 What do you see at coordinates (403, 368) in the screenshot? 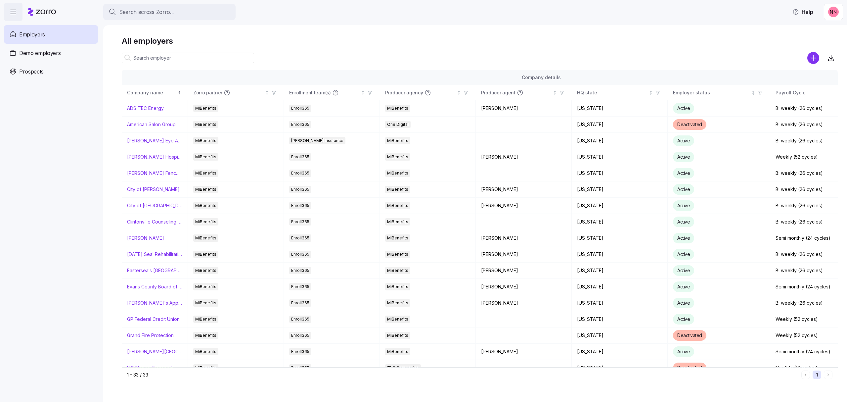
I see `span: TLC Companies` at bounding box center [403, 368].